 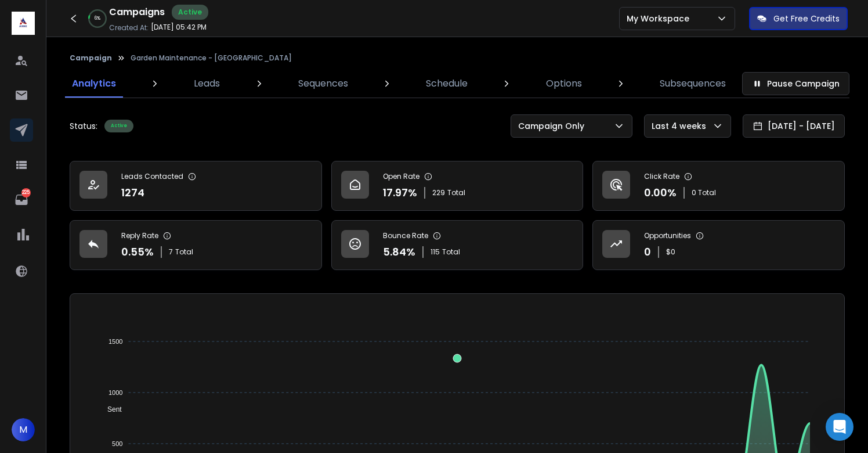 What do you see at coordinates (23, 430) in the screenshot?
I see `button: M` at bounding box center [23, 430].